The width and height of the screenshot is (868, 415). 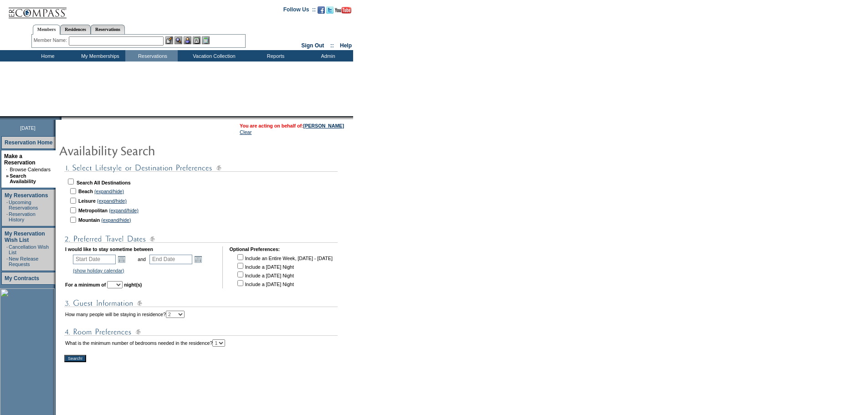 What do you see at coordinates (109, 249) in the screenshot?
I see `b: I would like to stay sometime between` at bounding box center [109, 249].